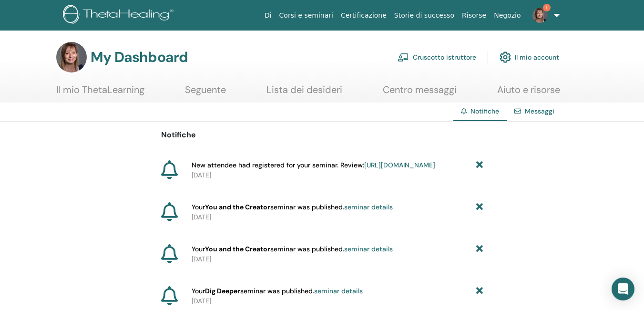  I want to click on a: Corsi e seminari, so click(306, 15).